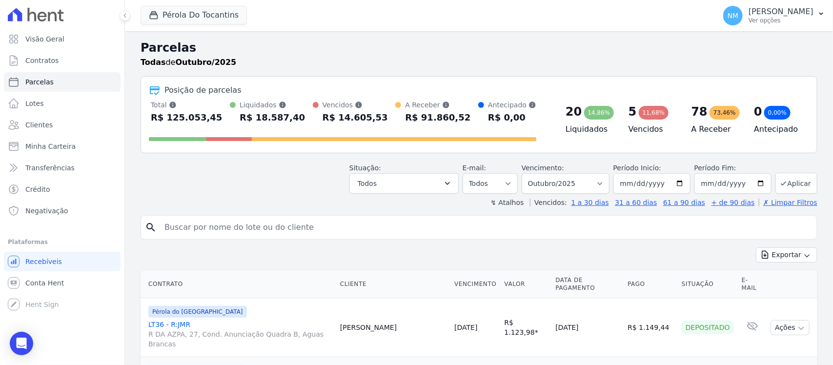 This screenshot has width=833, height=365. I want to click on span: R DA AZPA, 27, Cond. Anunciação Quadra B, Aguas Brancas, so click(240, 339).